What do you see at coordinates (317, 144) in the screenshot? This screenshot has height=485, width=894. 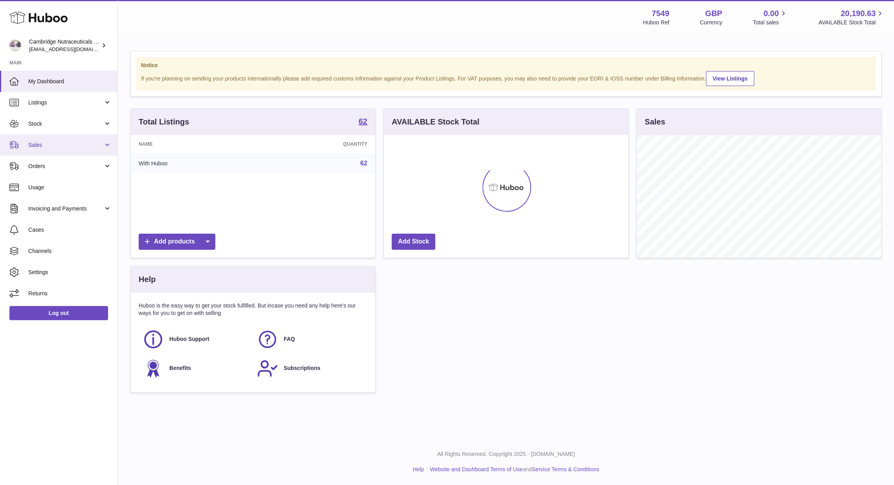 I see `th: Quantity` at bounding box center [317, 144].